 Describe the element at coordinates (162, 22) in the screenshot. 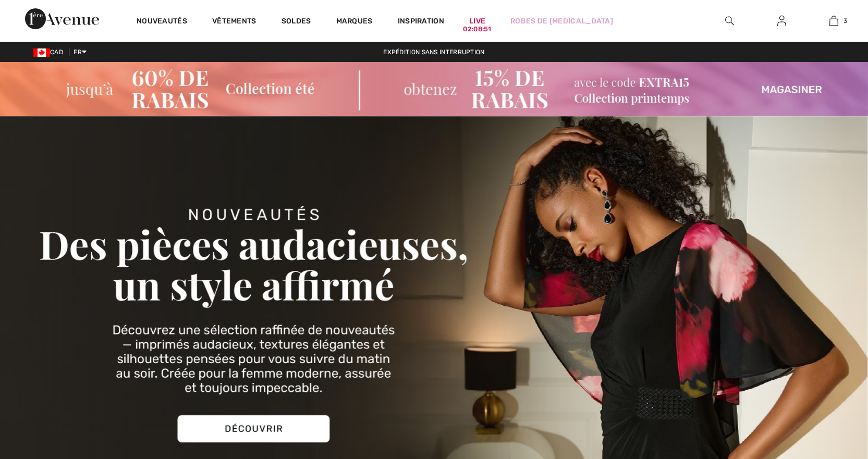

I see `a: Nouveautés` at that location.